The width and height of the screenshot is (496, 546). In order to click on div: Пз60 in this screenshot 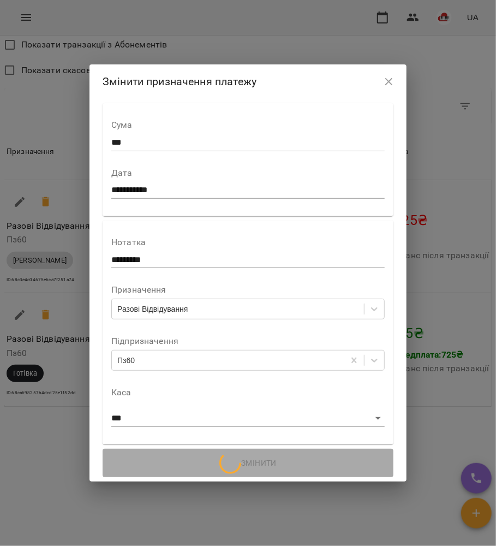, I will do `click(126, 360)`.